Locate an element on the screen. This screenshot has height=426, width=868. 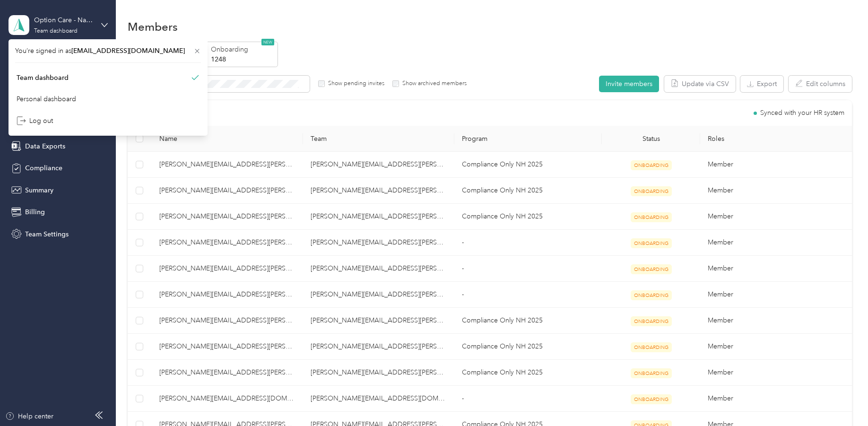
td: eric.crites@navenhealth.com is located at coordinates (227, 321).